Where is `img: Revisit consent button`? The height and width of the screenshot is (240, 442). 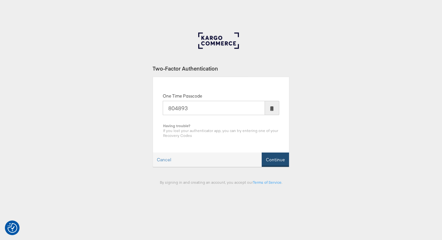
img: Revisit consent button is located at coordinates (12, 228).